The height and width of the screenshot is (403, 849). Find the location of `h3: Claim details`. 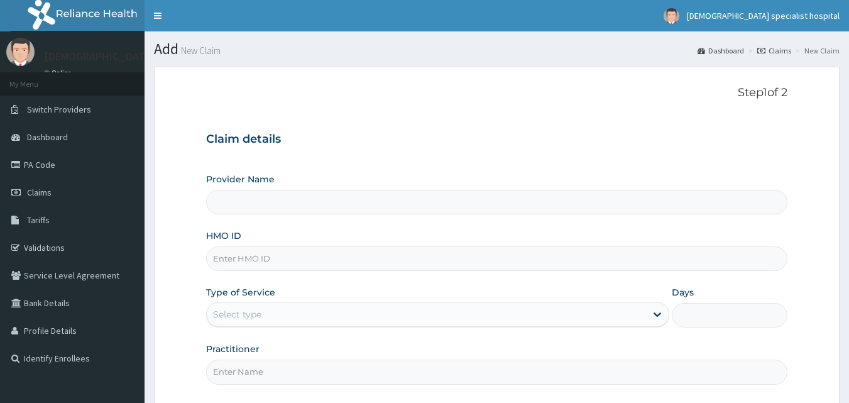

h3: Claim details is located at coordinates (497, 140).